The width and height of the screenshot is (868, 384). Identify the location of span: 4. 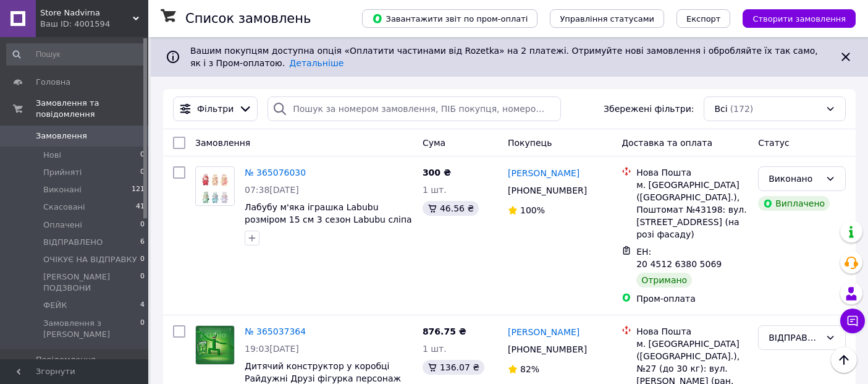
(142, 305).